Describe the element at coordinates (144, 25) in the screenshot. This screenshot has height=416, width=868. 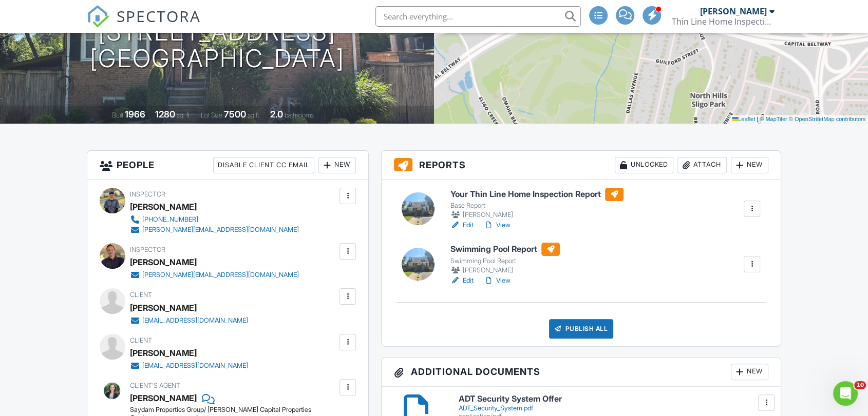
I see `a: SPECTORA` at that location.